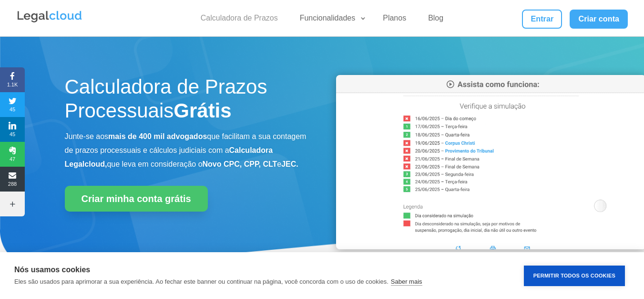 The image size is (644, 299). What do you see at coordinates (240, 163) in the screenshot?
I see `b: Novo CPC, CPP, CLT` at bounding box center [240, 163].